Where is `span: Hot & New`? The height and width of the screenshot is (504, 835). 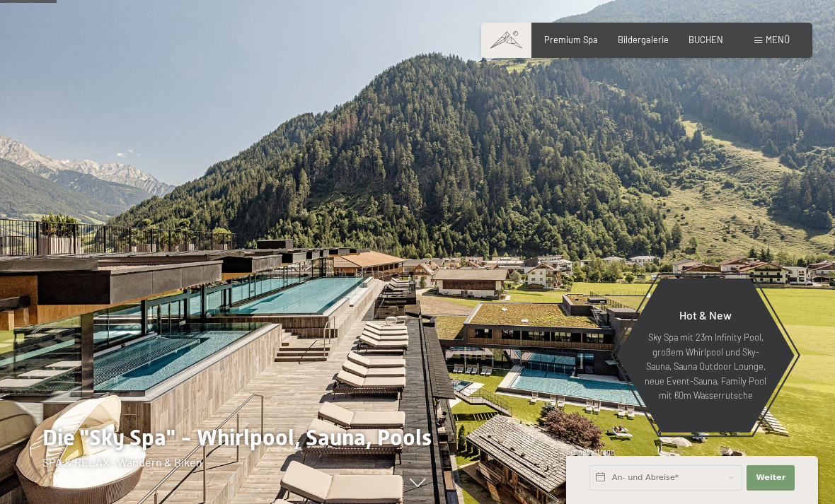 span: Hot & New is located at coordinates (705, 314).